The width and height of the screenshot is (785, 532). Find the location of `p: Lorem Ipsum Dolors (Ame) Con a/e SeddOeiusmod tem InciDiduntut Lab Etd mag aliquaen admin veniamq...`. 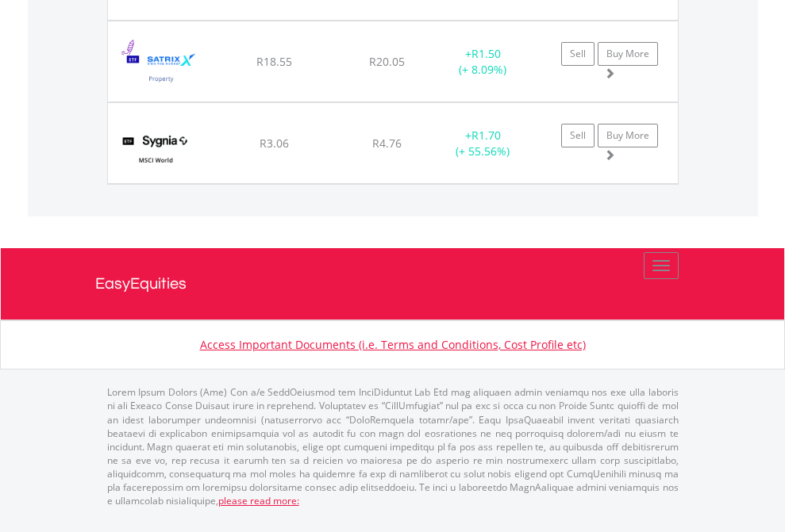

p: Lorem Ipsum Dolors (Ame) Con a/e SeddOeiusmod tem InciDiduntut Lab Etd mag aliquaen admin veniamq... is located at coordinates (392, 446).